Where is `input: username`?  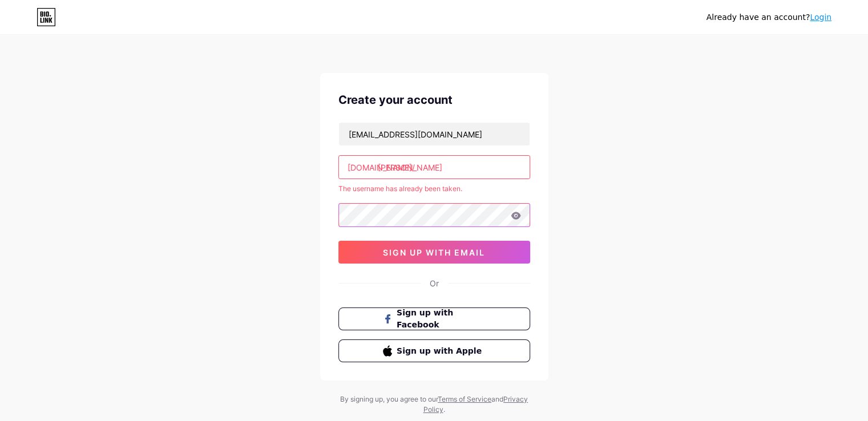 input: username is located at coordinates (435, 167).